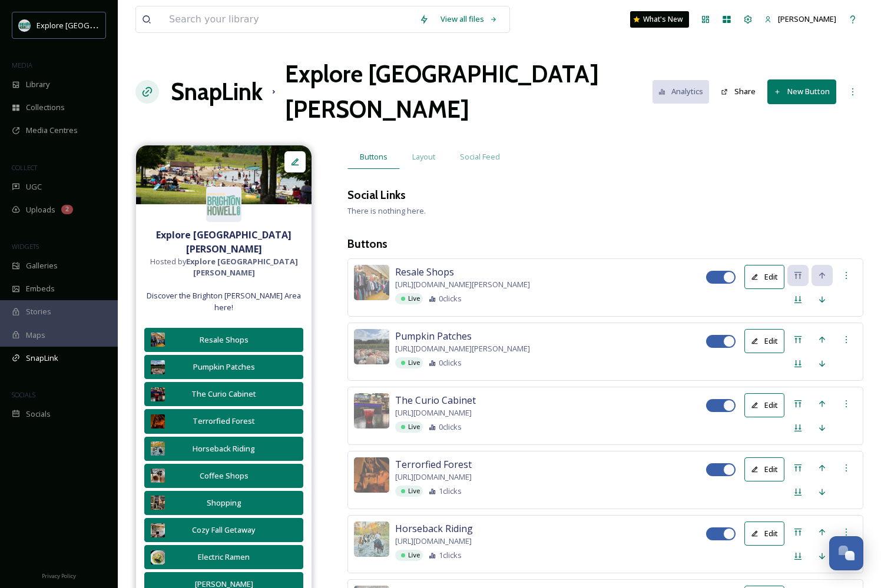 This screenshot has width=881, height=588. I want to click on span: SOCIALS, so click(23, 394).